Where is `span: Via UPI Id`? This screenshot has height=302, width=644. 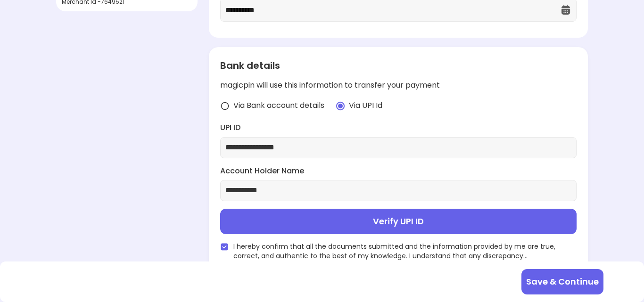 span: Via UPI Id is located at coordinates (365, 106).